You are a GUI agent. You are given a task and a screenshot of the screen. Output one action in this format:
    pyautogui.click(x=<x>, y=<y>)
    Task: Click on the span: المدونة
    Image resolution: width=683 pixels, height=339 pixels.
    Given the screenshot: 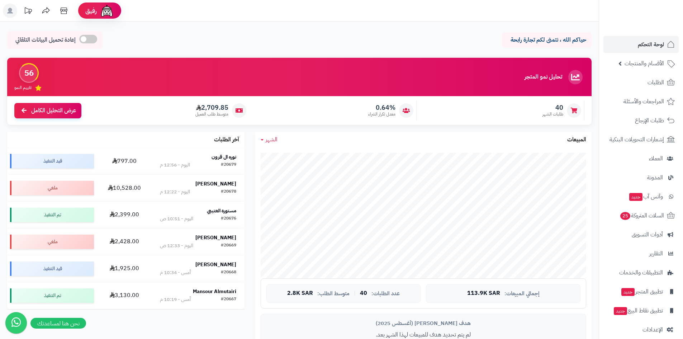 What is the action you would take?
    pyautogui.click(x=655, y=177)
    